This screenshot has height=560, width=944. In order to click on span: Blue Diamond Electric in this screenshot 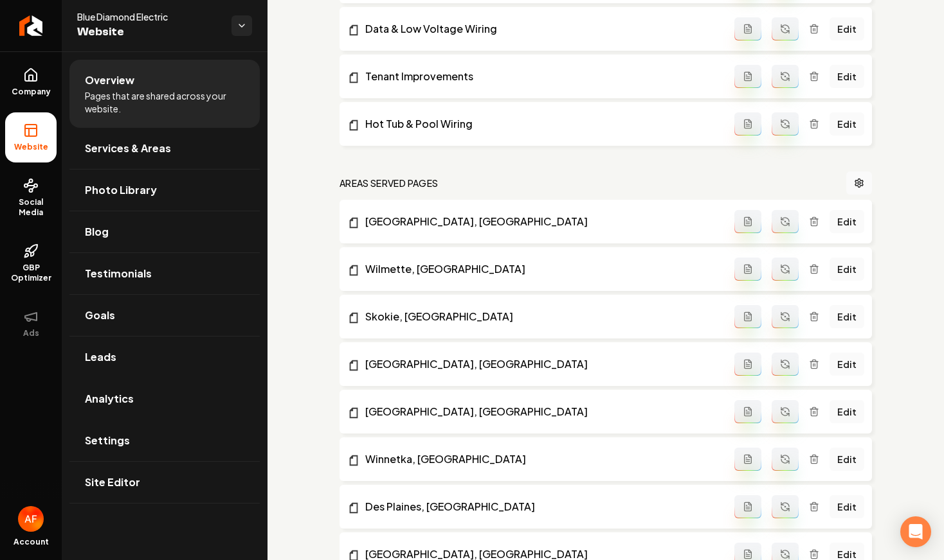, I will do `click(149, 17)`.